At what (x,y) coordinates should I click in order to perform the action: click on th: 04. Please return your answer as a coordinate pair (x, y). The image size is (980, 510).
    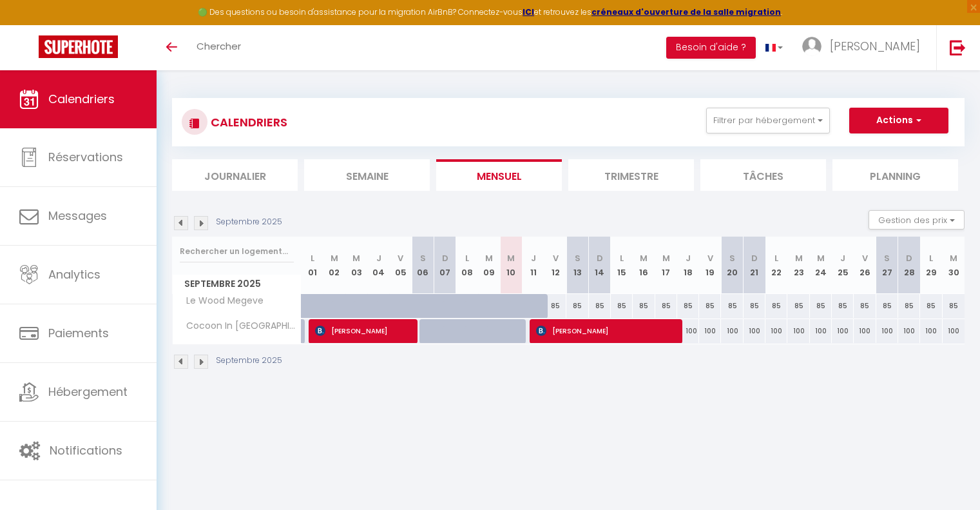
    Looking at the image, I should click on (378, 265).